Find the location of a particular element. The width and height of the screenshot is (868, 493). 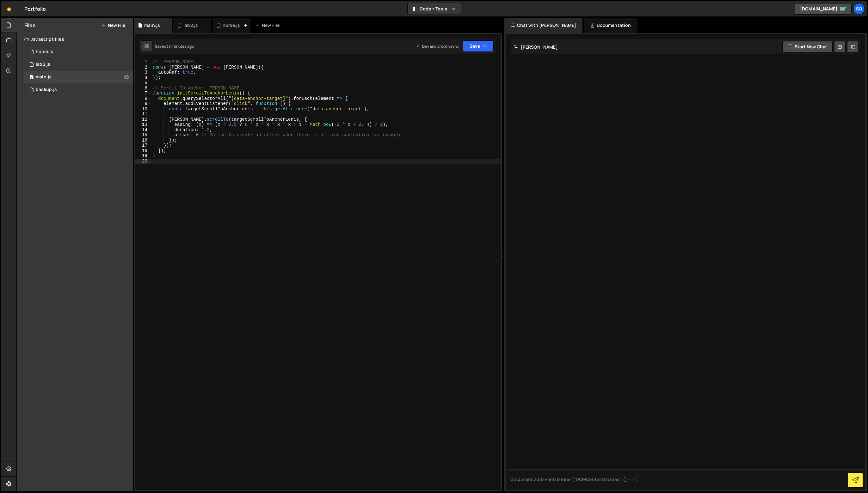

span: 1 is located at coordinates (31, 78).